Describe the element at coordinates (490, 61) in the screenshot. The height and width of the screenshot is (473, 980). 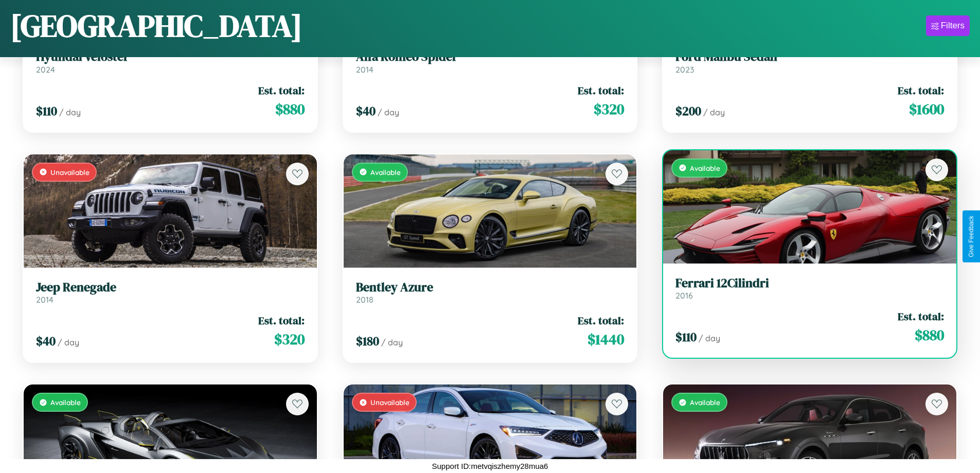
I see `a: Alfa Romeo Spider2014` at that location.